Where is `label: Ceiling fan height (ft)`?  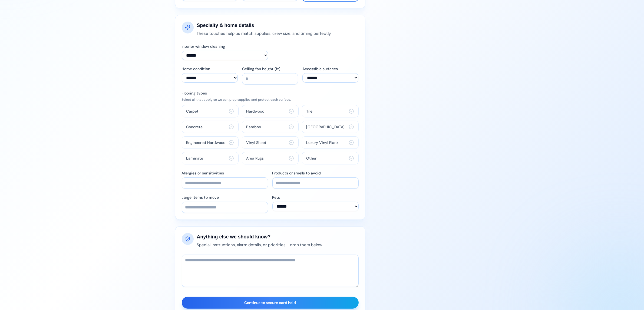 label: Ceiling fan height (ft) is located at coordinates (261, 69).